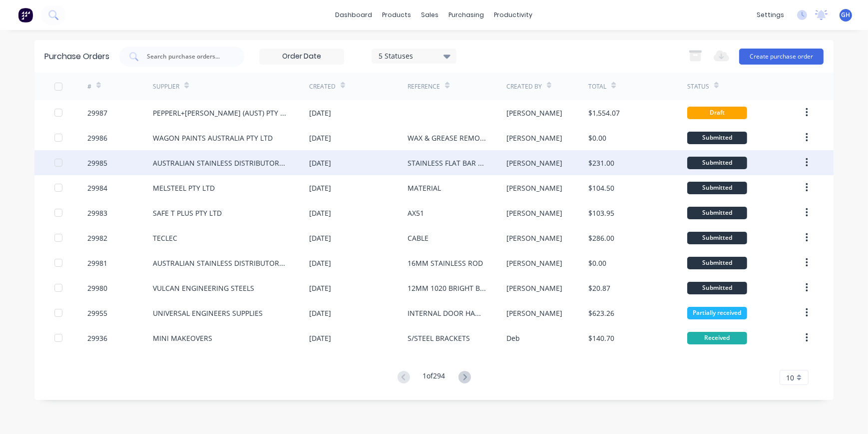  Describe the element at coordinates (604, 113) in the screenshot. I see `div: $1,554.07` at that location.